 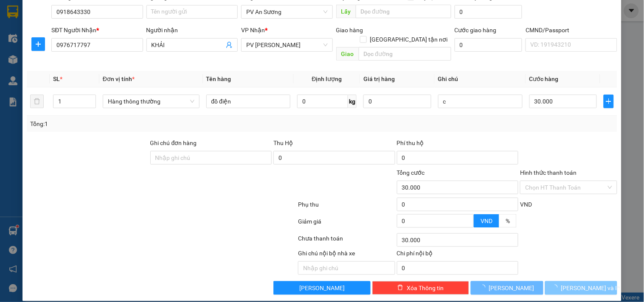 I want to click on button: deleteXóa Thông tin, so click(x=421, y=288).